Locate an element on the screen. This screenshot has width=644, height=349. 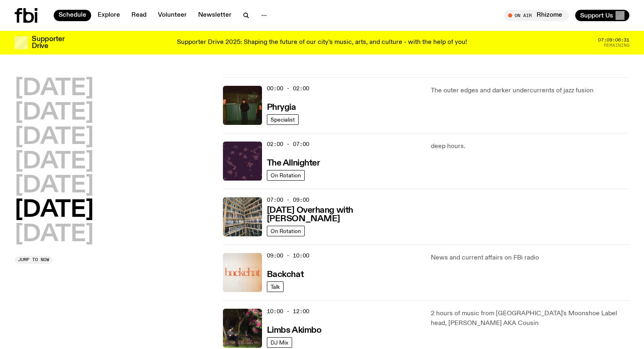
h3: Supporter Drive is located at coordinates (48, 42).